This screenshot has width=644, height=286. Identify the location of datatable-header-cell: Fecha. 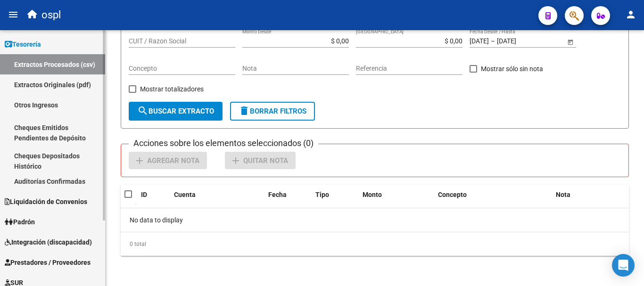
(288, 194).